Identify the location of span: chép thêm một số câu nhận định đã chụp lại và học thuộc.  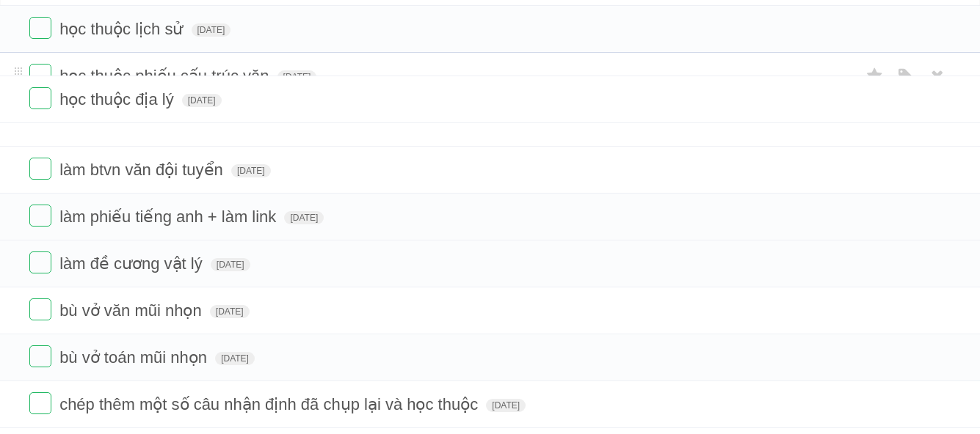
(270, 405).